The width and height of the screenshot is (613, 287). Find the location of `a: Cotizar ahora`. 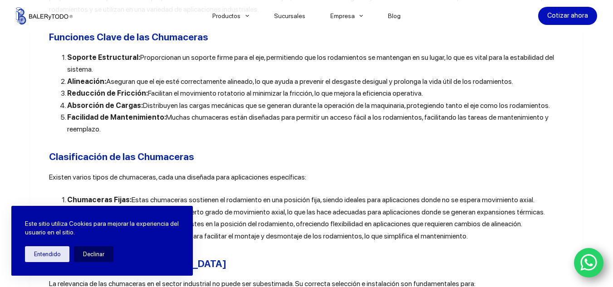

a: Cotizar ahora is located at coordinates (568, 16).